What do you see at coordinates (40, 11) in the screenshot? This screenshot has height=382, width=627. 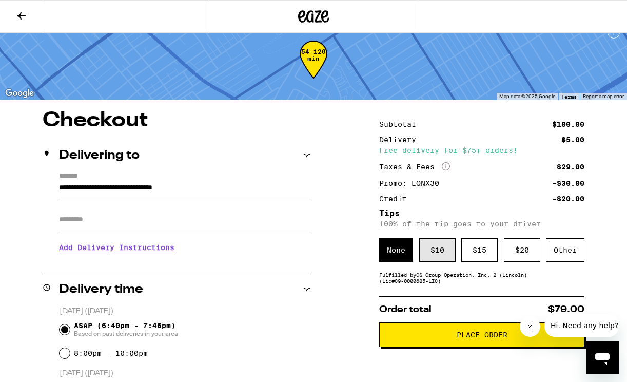 I see `span: Hi. Need any help?` at bounding box center [40, 11].